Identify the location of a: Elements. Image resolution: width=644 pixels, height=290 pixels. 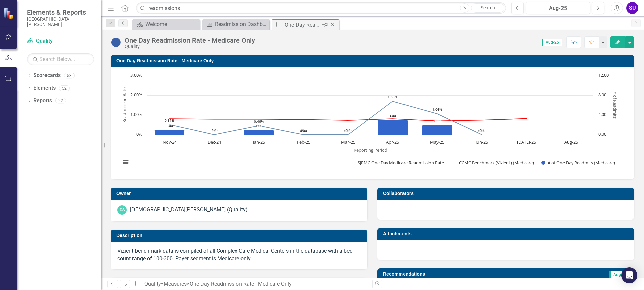
(44, 88).